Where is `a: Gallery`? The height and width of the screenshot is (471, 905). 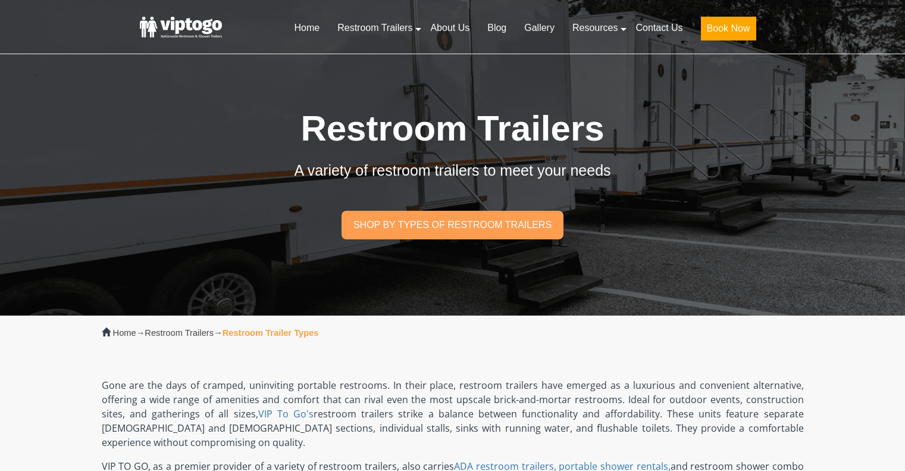
a: Gallery is located at coordinates (539, 28).